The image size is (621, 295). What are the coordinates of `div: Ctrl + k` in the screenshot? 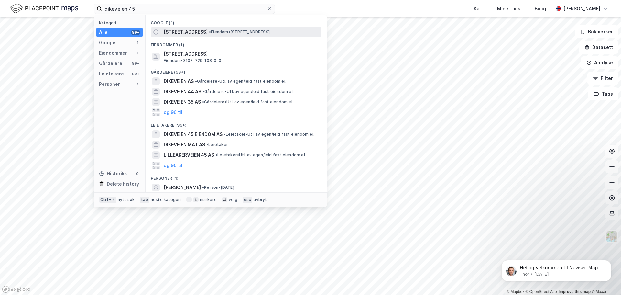 It's located at (108, 200).